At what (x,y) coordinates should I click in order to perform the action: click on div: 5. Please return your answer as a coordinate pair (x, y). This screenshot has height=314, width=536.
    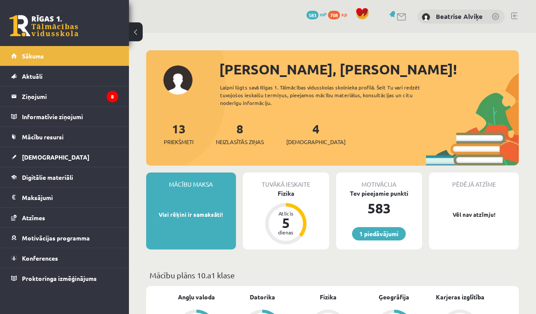
    Looking at the image, I should click on (286, 223).